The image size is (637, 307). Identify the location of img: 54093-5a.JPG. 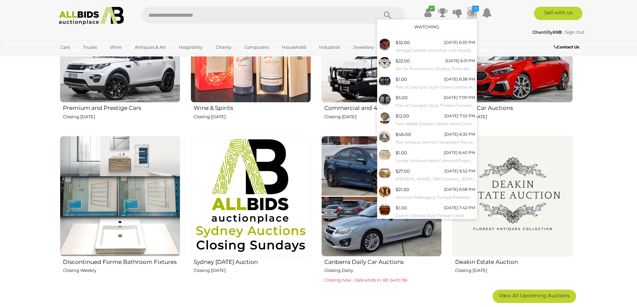
(385, 100).